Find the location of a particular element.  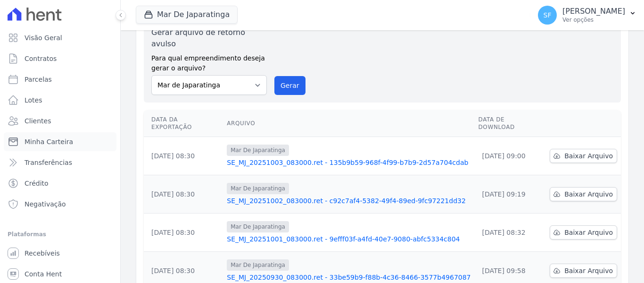

button: Mar De Japaratinga is located at coordinates (187, 15).